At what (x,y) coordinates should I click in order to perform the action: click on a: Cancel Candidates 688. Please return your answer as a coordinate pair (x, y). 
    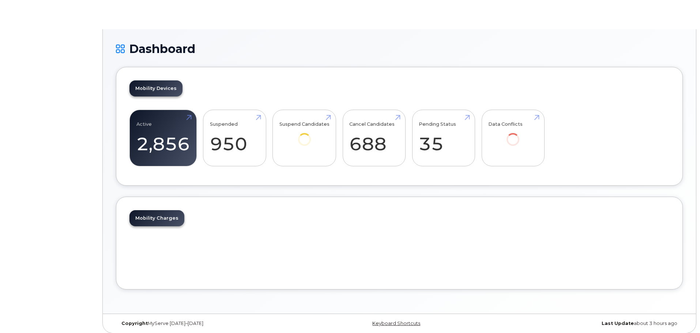
    Looking at the image, I should click on (374, 138).